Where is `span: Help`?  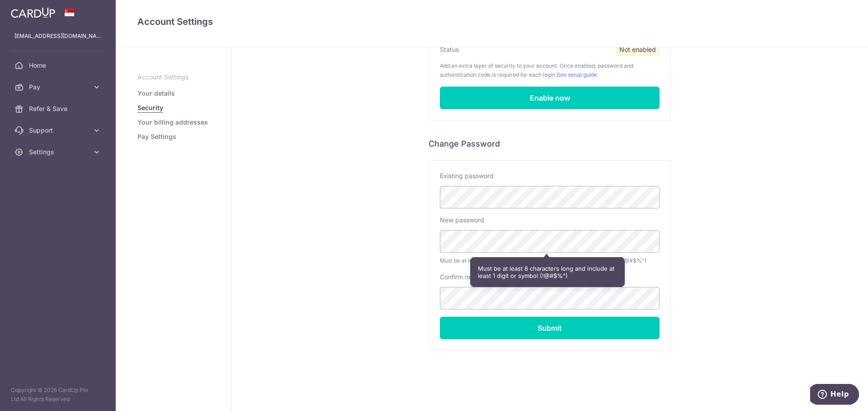 span: Help is located at coordinates (29, 10).